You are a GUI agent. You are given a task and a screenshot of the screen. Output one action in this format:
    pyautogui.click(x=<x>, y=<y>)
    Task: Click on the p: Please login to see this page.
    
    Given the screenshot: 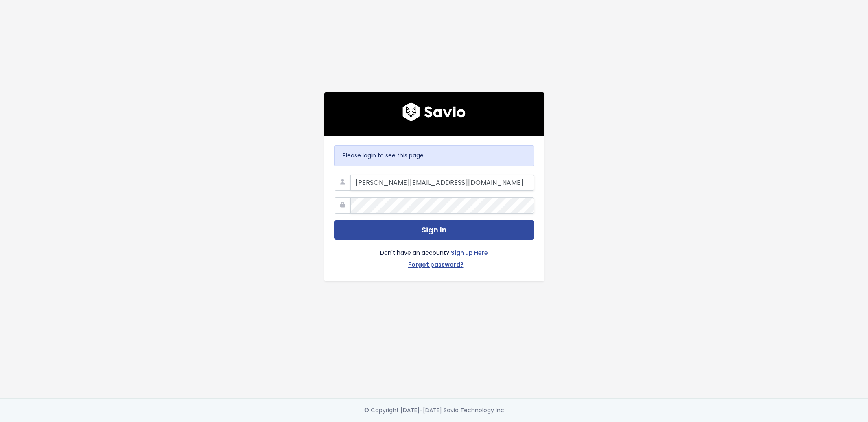 What is the action you would take?
    pyautogui.click(x=434, y=155)
    